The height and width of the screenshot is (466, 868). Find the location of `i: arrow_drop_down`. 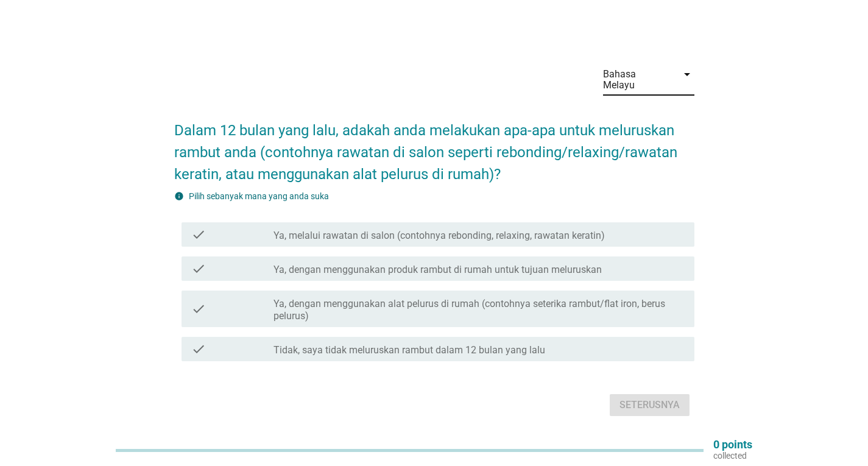

i: arrow_drop_down is located at coordinates (687, 74).